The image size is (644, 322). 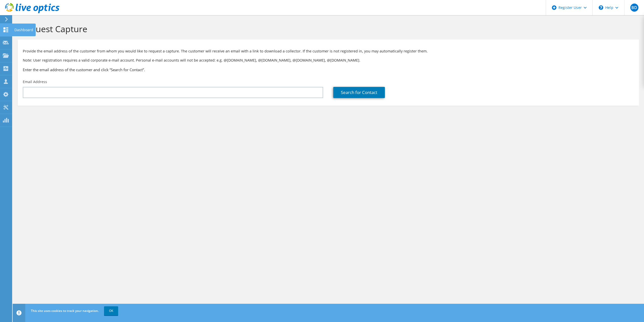 I want to click on p: Provide the email address of the customer from whom you would like to request a capture. The cust..., so click(x=328, y=51).